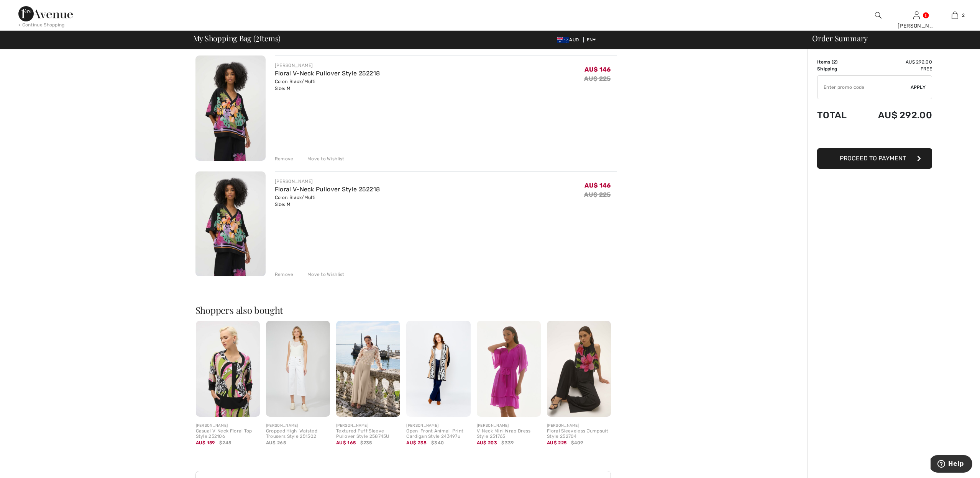  What do you see at coordinates (578, 369) in the screenshot?
I see `img: Floral Sleeveless Jumpsuit Style 252704` at bounding box center [578, 369].